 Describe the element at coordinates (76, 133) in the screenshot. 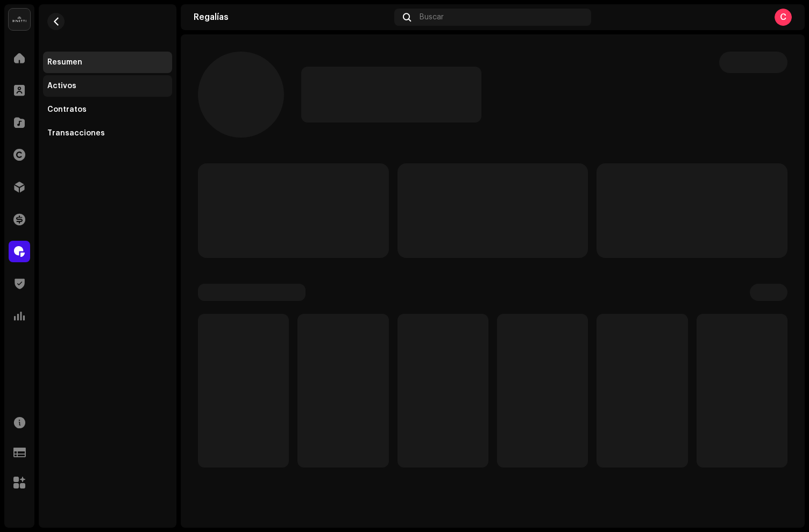

I see `div: Transacciones` at that location.